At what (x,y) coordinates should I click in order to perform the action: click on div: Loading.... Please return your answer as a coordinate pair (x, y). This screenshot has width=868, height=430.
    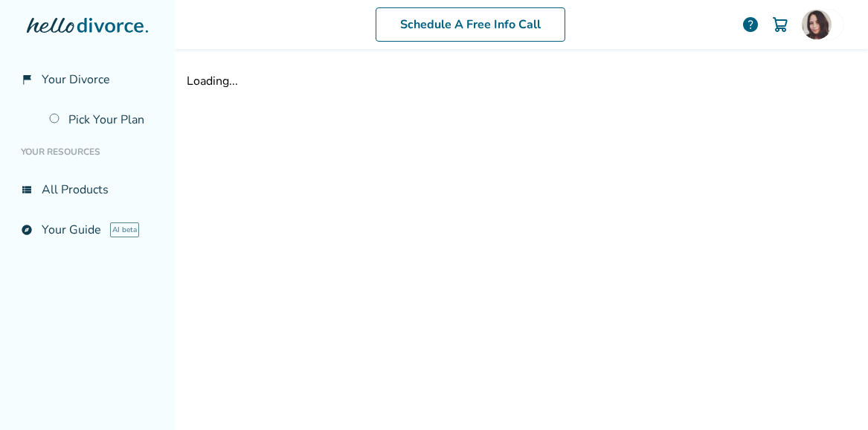
    Looking at the image, I should click on (521, 81).